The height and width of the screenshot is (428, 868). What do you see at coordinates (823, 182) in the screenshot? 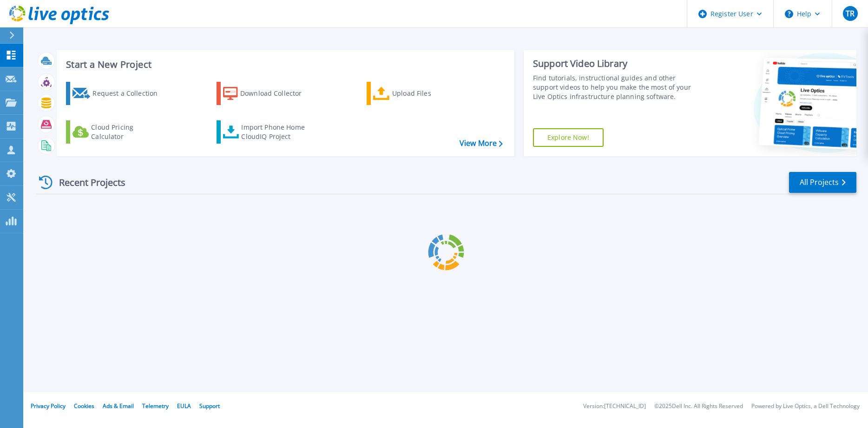
I see `a: All Projects` at bounding box center [823, 182].